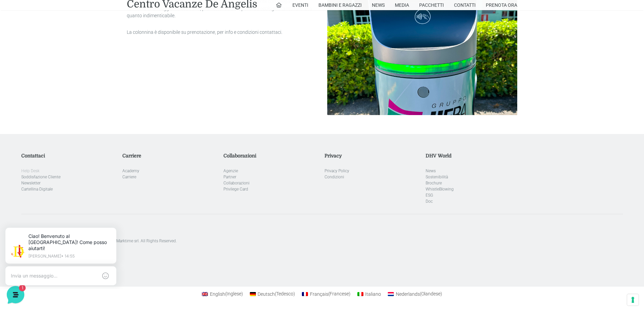 This screenshot has width=644, height=311. I want to click on p: La nostra missione è rendere la tua esperienza straordinaria!, so click(60, 37).